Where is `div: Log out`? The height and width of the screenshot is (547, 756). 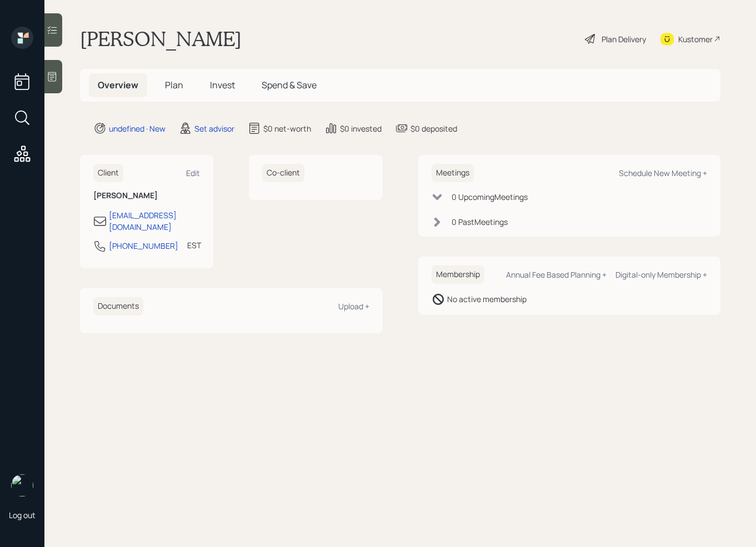 div: Log out is located at coordinates (22, 515).